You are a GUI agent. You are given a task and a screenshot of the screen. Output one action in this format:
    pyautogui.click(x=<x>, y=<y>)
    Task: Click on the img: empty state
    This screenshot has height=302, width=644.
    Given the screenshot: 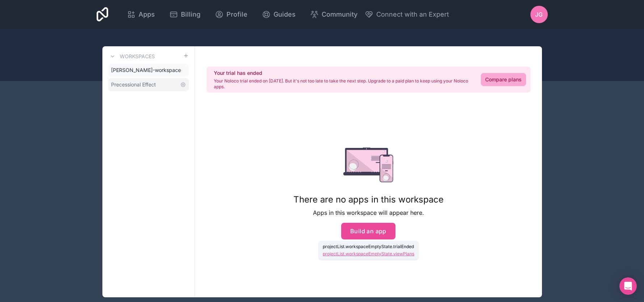 What is the action you would take?
    pyautogui.click(x=368, y=165)
    